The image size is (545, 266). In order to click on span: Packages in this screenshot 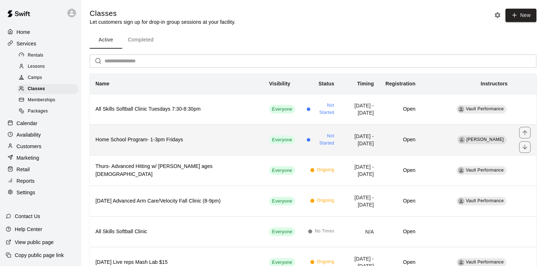, I will do `click(38, 111)`.